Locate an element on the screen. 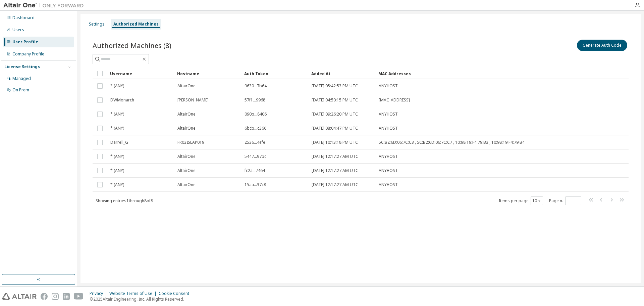 Image resolution: width=644 pixels, height=306 pixels. span: 15aa...37c8 is located at coordinates (255, 184).